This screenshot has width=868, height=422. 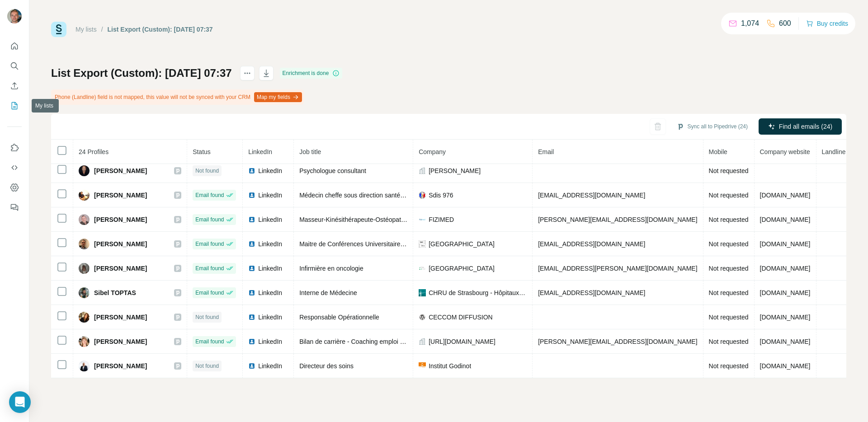 I want to click on div: Open Intercom Messenger, so click(x=20, y=402).